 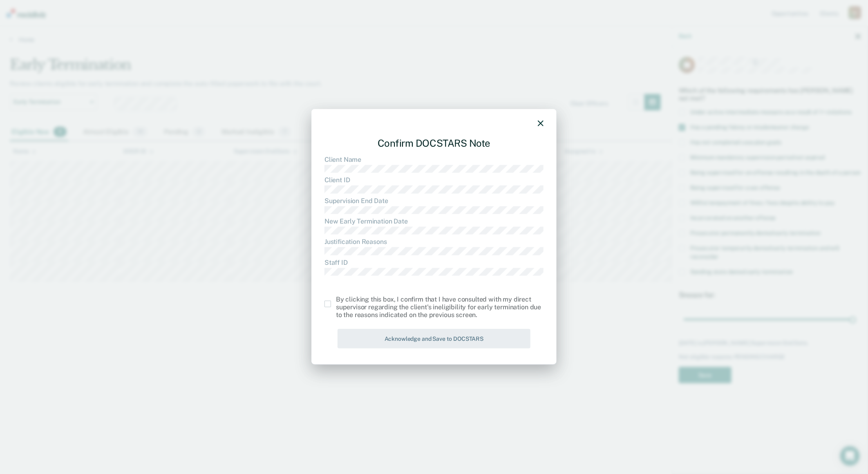 What do you see at coordinates (434, 160) in the screenshot?
I see `dt: Client Name` at bounding box center [434, 160].